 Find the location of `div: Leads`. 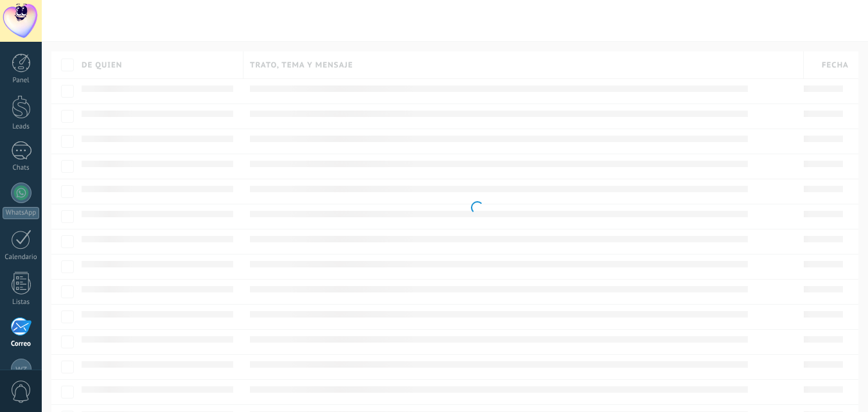

div: Leads is located at coordinates (21, 127).